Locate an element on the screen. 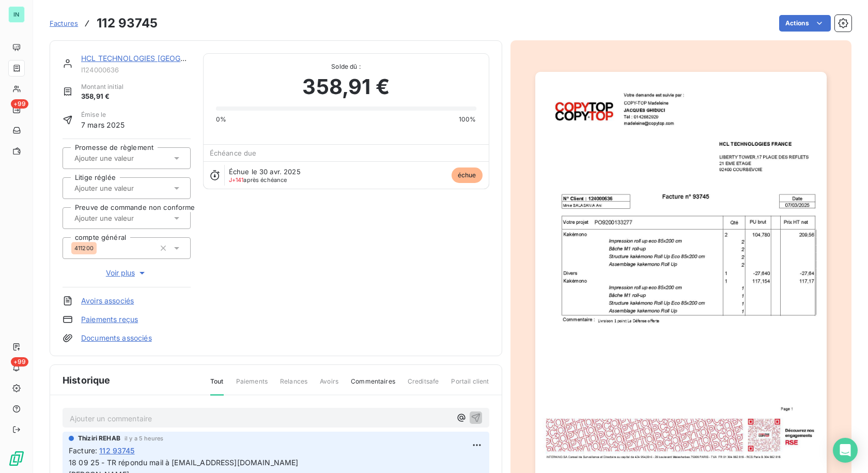 Image resolution: width=868 pixels, height=473 pixels. span: Montant initial is located at coordinates (102, 87).